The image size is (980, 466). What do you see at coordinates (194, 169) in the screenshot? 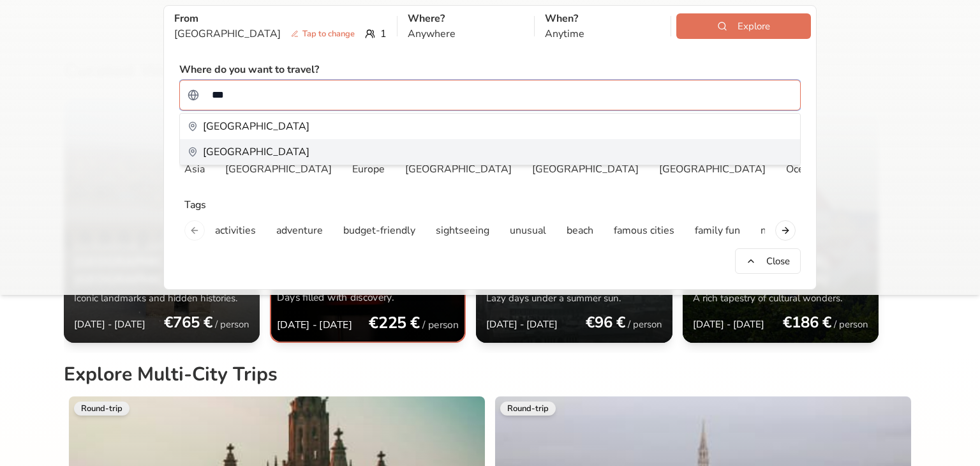
I see `p: Asia` at bounding box center [194, 169].